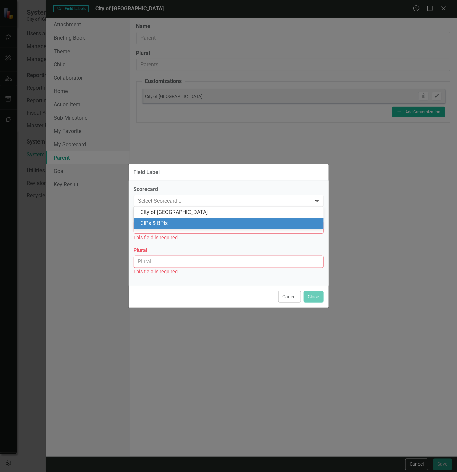 The width and height of the screenshot is (457, 472). Describe the element at coordinates (228, 262) in the screenshot. I see `input: Plural` at that location.